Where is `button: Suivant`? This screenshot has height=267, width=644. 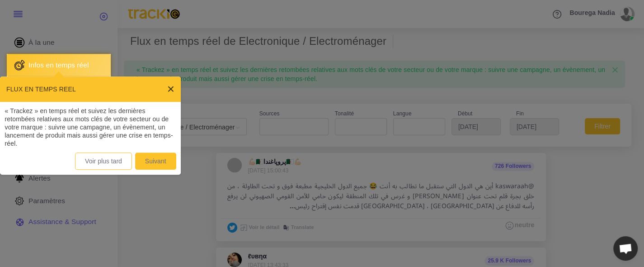
button: Suivant is located at coordinates (155, 161).